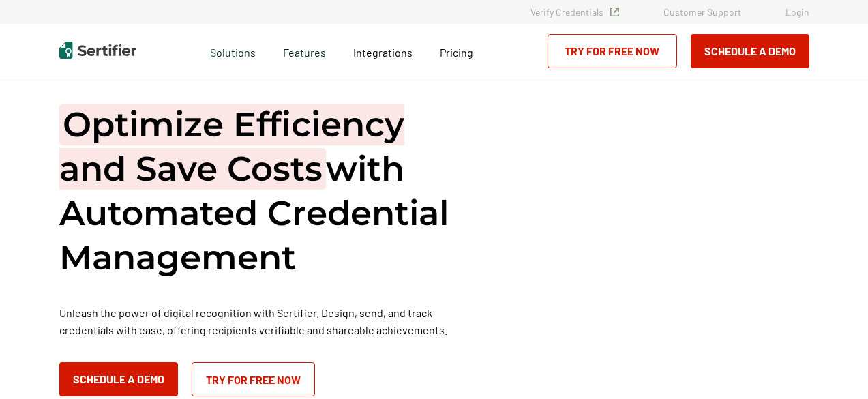  Describe the element at coordinates (383, 50) in the screenshot. I see `a: Integrations` at that location.